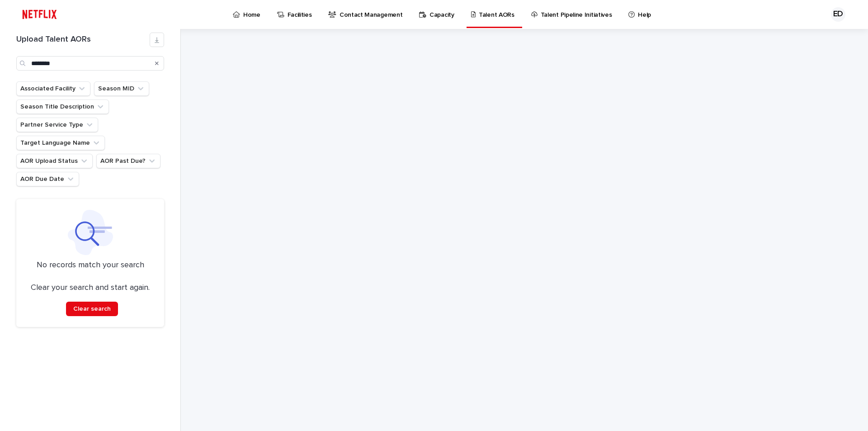 This screenshot has height=431, width=868. What do you see at coordinates (90, 63) in the screenshot?
I see `input: Search` at bounding box center [90, 63].